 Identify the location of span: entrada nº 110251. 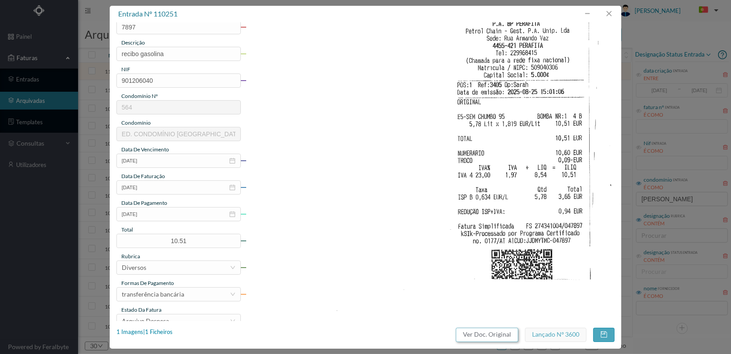
(148, 13).